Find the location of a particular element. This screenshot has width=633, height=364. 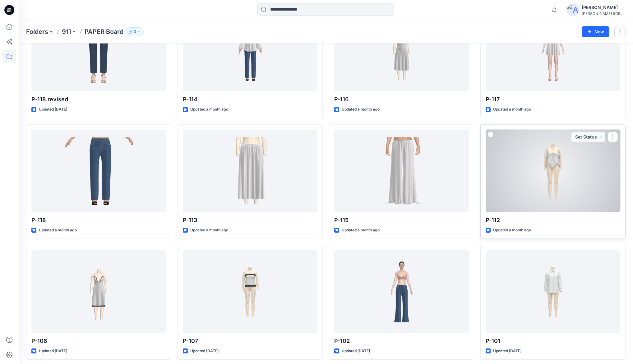

p: 911 is located at coordinates (66, 32).